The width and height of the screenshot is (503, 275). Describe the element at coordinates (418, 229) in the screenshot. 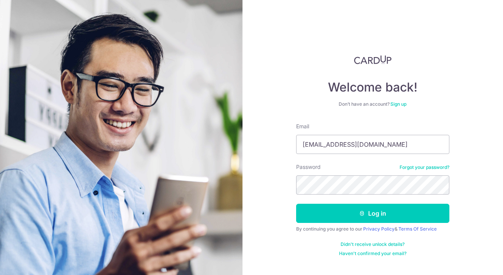

I see `a: Terms Of Service` at that location.